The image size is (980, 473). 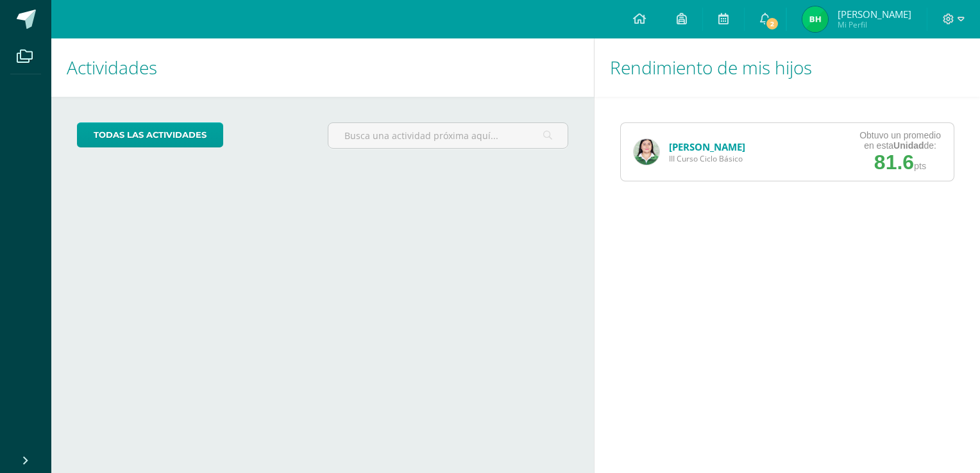 I want to click on h1: Actividades, so click(x=322, y=67).